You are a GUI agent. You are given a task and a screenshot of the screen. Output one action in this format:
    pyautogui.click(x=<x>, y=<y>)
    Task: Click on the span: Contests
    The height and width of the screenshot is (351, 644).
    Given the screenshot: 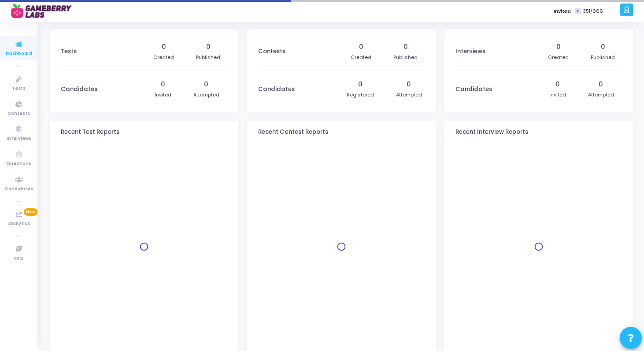 What is the action you would take?
    pyautogui.click(x=18, y=114)
    